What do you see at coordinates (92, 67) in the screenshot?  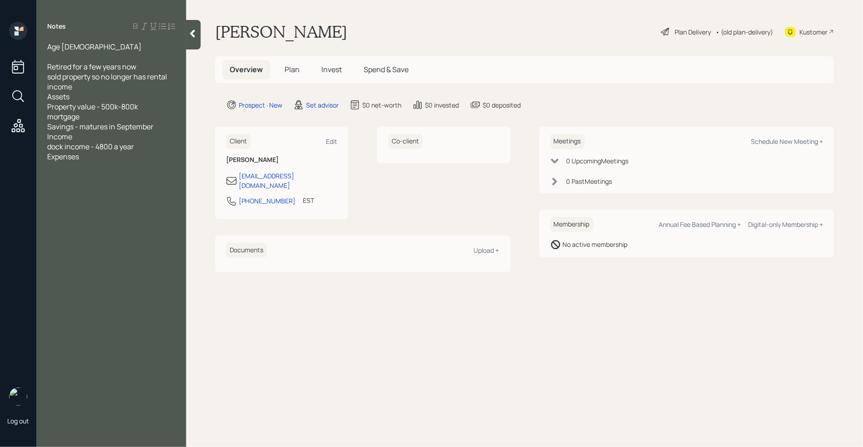 I see `span: Retired for a few years now` at bounding box center [92, 67].